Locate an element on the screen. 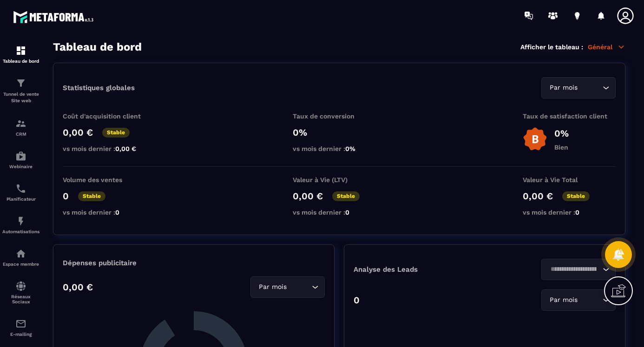 The image size is (644, 347). p: Taux de conversion is located at coordinates (339, 116).